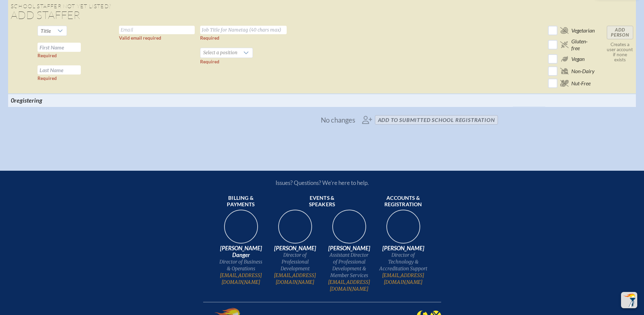  What do you see at coordinates (578, 59) in the screenshot?
I see `span: Vegan` at bounding box center [578, 59].